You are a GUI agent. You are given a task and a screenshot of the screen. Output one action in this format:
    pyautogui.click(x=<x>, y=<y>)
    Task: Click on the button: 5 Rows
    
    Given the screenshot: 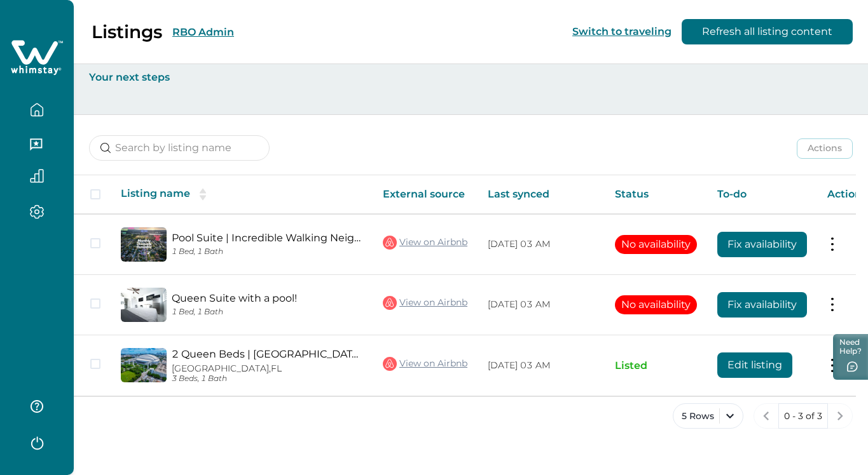 What is the action you would take?
    pyautogui.click(x=708, y=416)
    